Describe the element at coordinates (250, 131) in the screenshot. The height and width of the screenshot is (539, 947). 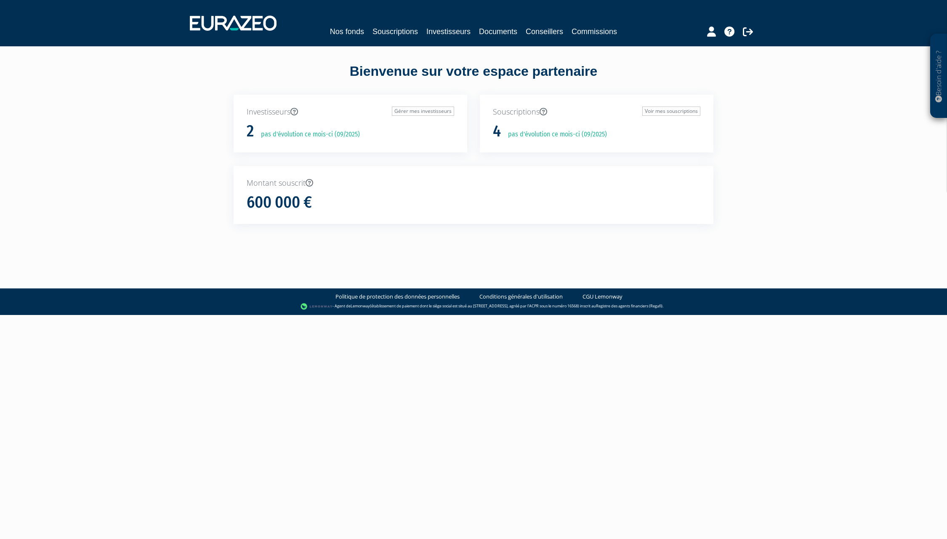
I see `h1: 2` at that location.